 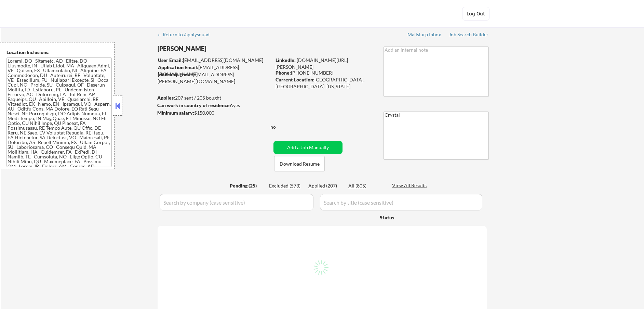 I want to click on button: Log Out, so click(x=476, y=14).